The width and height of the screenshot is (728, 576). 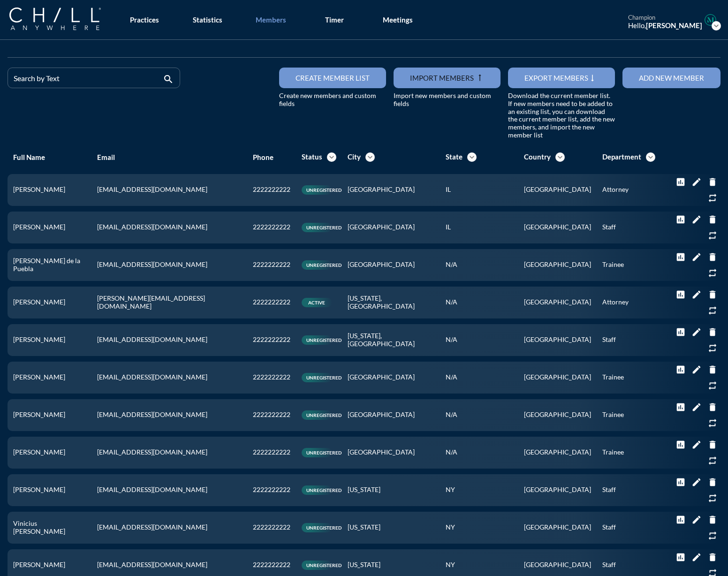 I want to click on img: Company Logo, so click(x=55, y=19).